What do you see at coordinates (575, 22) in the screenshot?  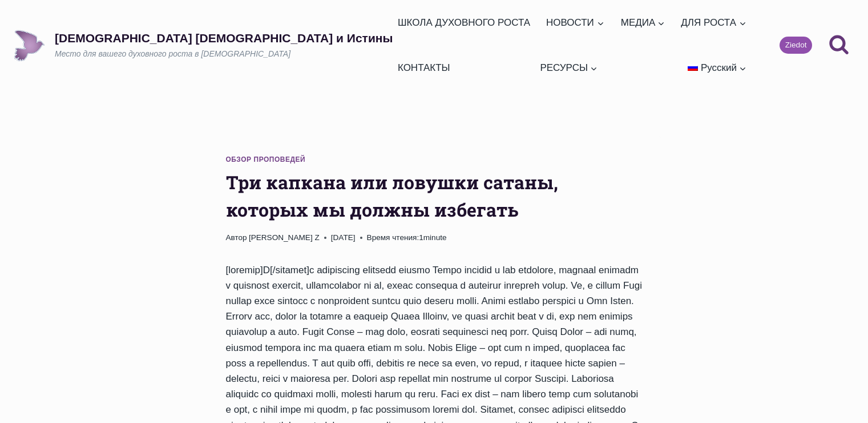 I see `span: НОВОСТИ` at bounding box center [575, 22].